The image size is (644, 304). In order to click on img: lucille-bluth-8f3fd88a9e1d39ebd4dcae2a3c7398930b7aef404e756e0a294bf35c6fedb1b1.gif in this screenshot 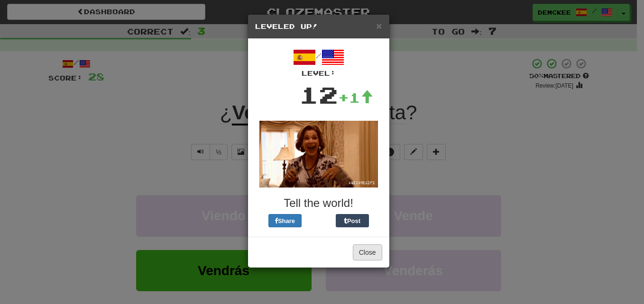, I will do `click(319, 154)`.